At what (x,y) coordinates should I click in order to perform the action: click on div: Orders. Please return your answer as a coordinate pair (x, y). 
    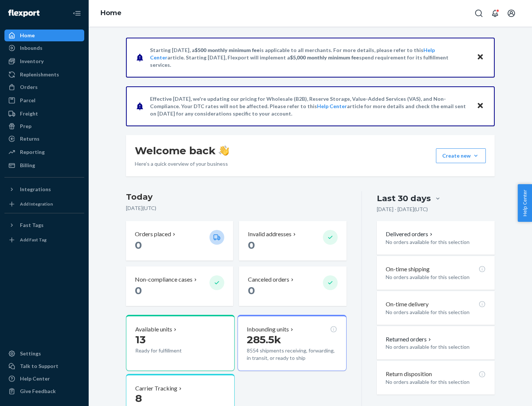
    Looking at the image, I should click on (29, 87).